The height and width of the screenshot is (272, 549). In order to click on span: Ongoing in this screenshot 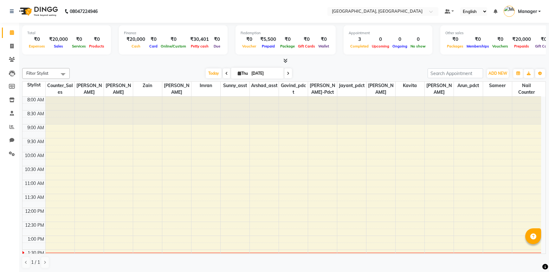, I will do `click(400, 46)`.